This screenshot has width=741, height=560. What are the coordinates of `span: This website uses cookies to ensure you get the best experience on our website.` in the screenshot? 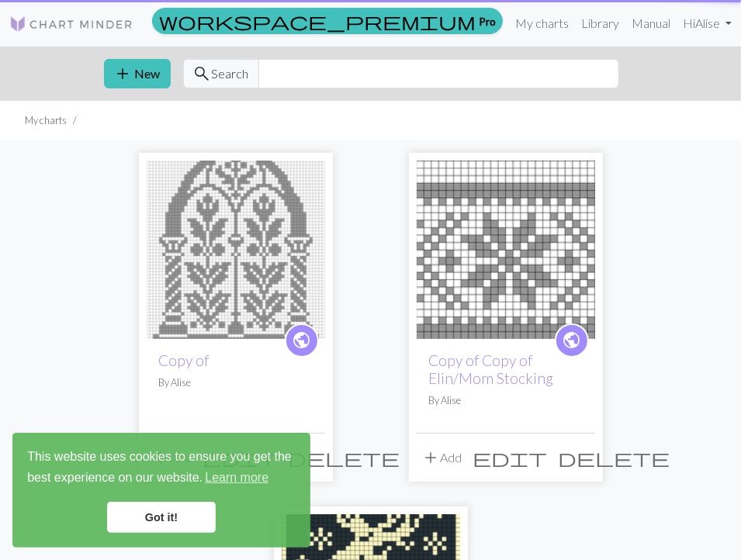 It's located at (161, 469).